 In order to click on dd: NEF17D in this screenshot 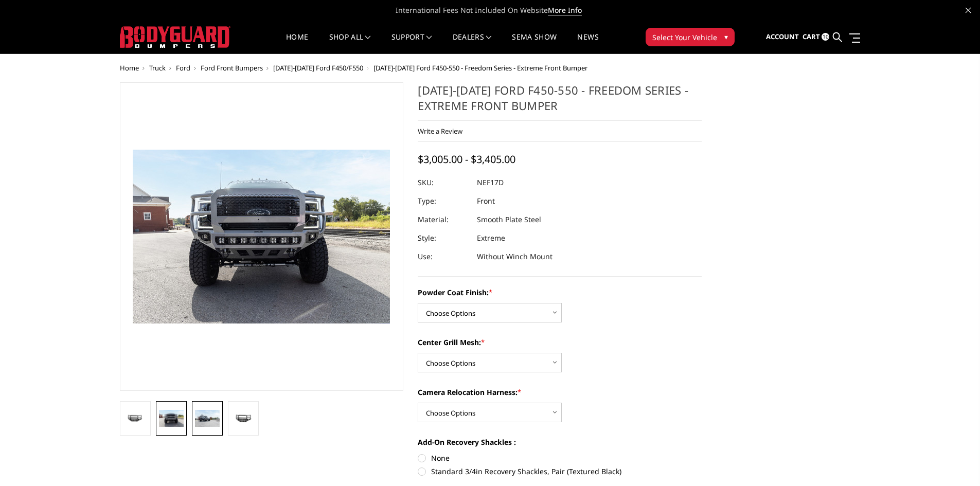, I will do `click(490, 182)`.